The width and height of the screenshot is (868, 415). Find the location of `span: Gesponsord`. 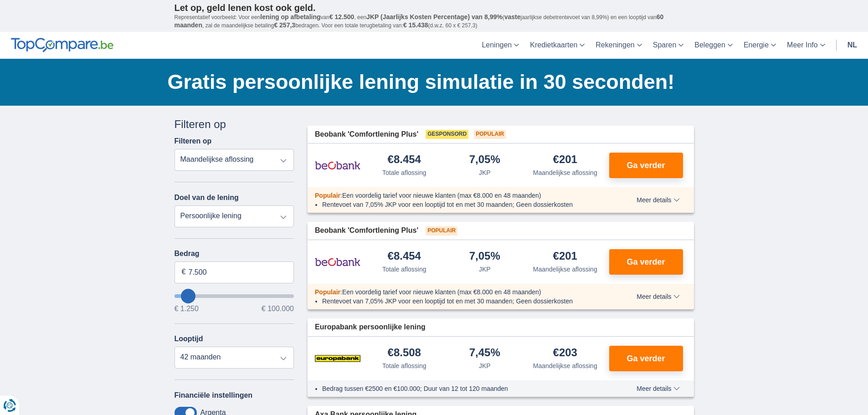

span: Gesponsord is located at coordinates (447, 134).